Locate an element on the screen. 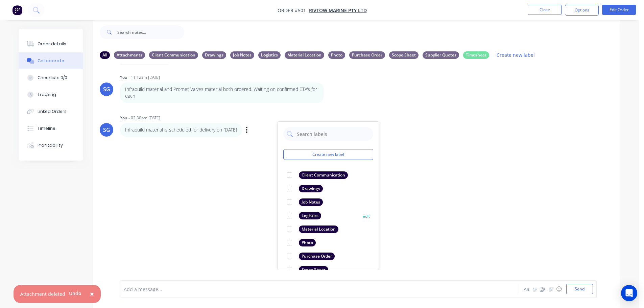 The width and height of the screenshot is (644, 308). input: Search labels is located at coordinates (333, 134).